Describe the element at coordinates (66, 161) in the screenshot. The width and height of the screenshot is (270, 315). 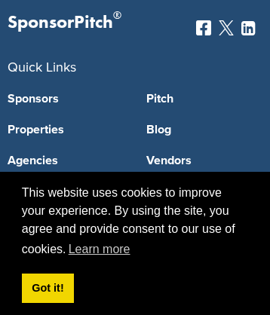
I see `a: Agencies` at that location.